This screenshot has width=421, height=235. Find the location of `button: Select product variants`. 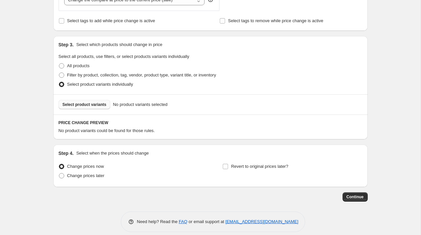

button: Select product variants is located at coordinates (84, 105).